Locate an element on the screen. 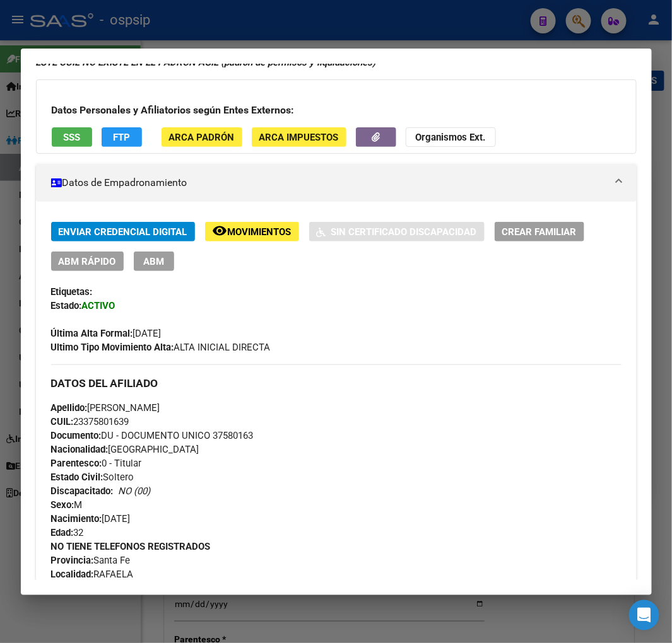 This screenshot has height=643, width=672. button: Movimientos is located at coordinates (252, 231).